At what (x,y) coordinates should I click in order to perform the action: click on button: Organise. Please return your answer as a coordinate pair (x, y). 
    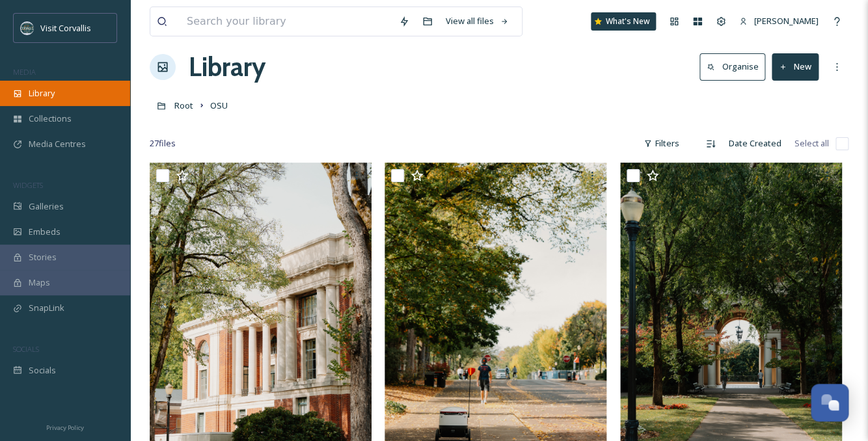
    Looking at the image, I should click on (732, 66).